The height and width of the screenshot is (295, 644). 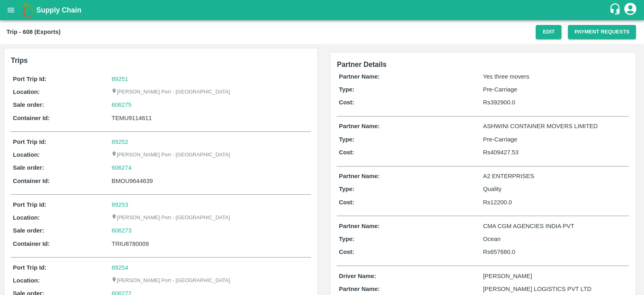 What do you see at coordinates (555, 152) in the screenshot?
I see `p: Rs 409427.53` at bounding box center [555, 152].